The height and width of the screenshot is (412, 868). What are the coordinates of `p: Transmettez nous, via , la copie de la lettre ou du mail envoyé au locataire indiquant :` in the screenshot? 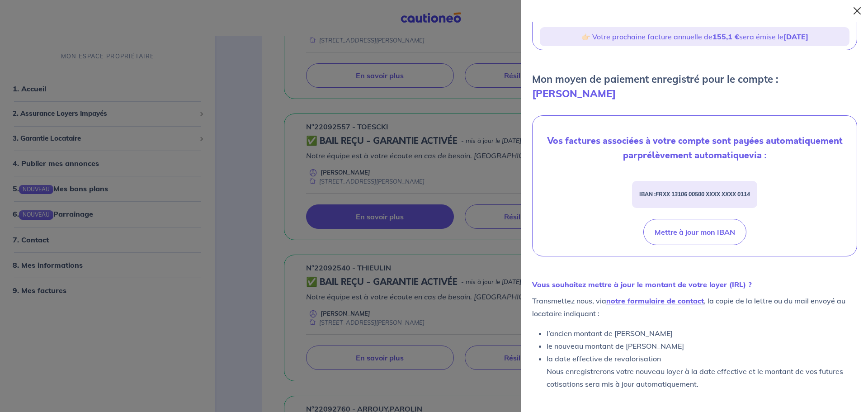 It's located at (695, 307).